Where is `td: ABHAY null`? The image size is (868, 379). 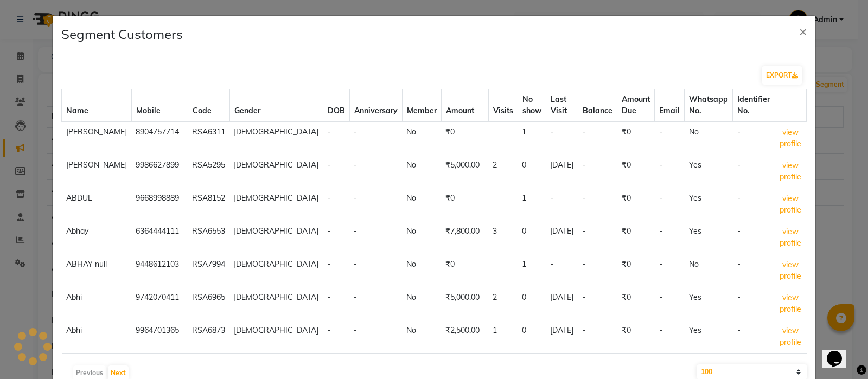
td: ABHAY null is located at coordinates (97, 271).